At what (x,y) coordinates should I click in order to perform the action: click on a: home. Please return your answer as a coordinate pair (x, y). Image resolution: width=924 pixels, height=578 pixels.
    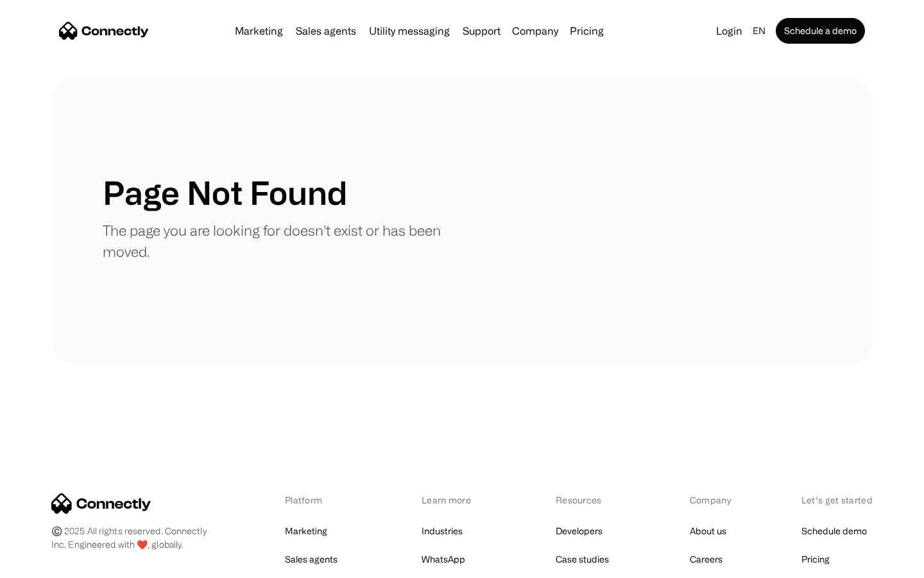
    Looking at the image, I should click on (104, 31).